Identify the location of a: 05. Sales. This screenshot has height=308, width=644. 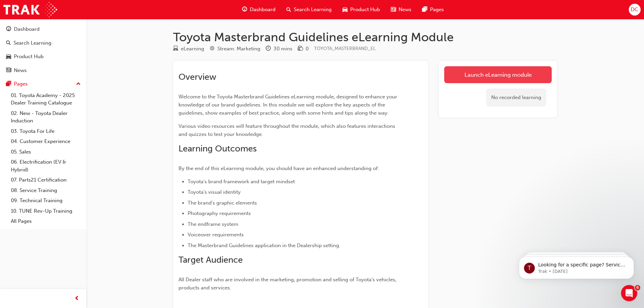
(46, 152).